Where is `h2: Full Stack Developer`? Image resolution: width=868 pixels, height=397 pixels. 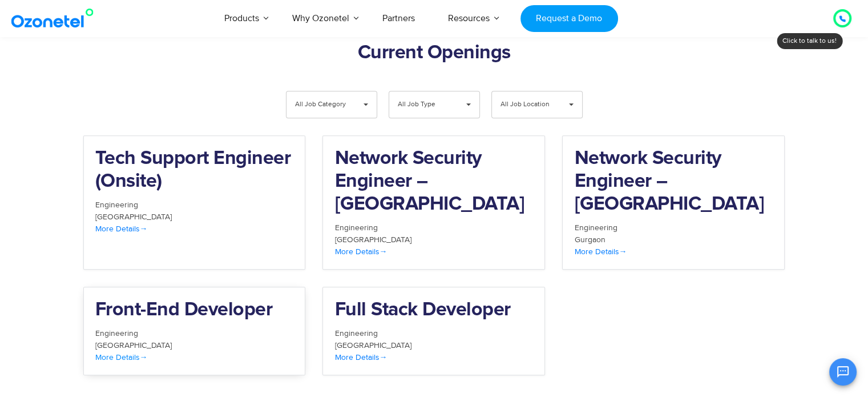
h2: Full Stack Developer is located at coordinates (434, 310).